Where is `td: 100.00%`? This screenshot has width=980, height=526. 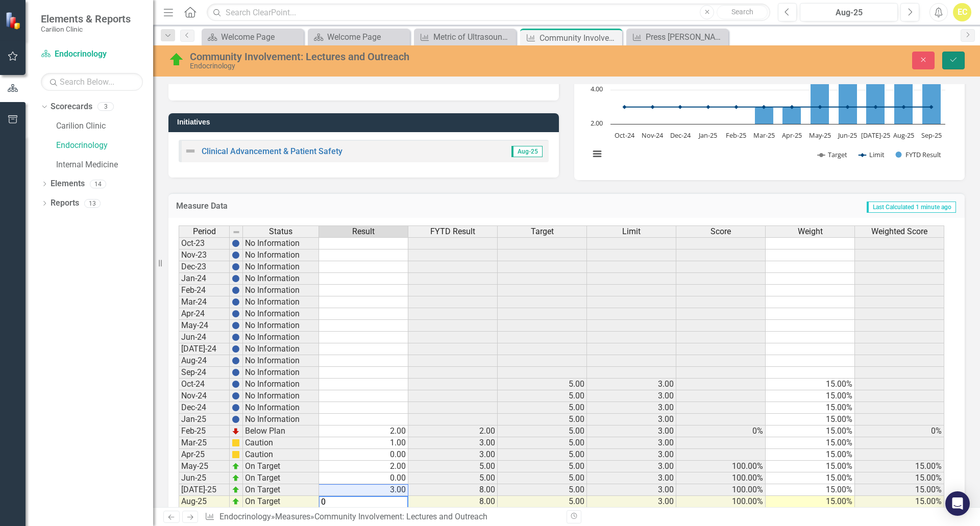
td: 100.00% is located at coordinates (721, 490).